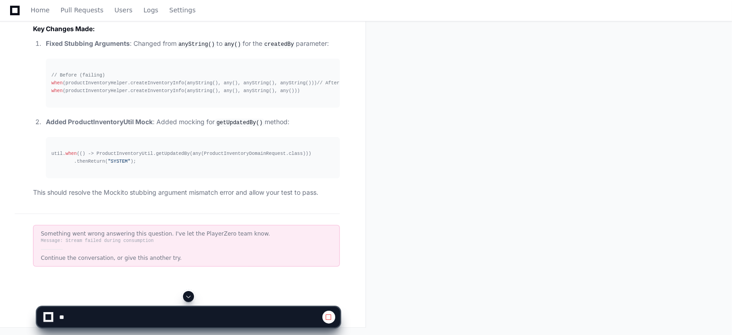  What do you see at coordinates (193, 44) in the screenshot?
I see `p: : Changed from to for the parameter:` at bounding box center [193, 44].